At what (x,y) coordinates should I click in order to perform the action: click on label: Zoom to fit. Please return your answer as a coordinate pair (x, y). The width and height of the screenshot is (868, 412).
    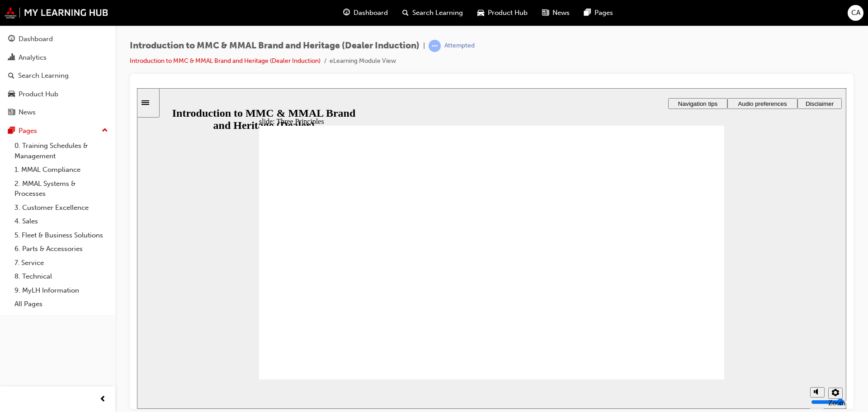
    Looking at the image, I should click on (700, 323).